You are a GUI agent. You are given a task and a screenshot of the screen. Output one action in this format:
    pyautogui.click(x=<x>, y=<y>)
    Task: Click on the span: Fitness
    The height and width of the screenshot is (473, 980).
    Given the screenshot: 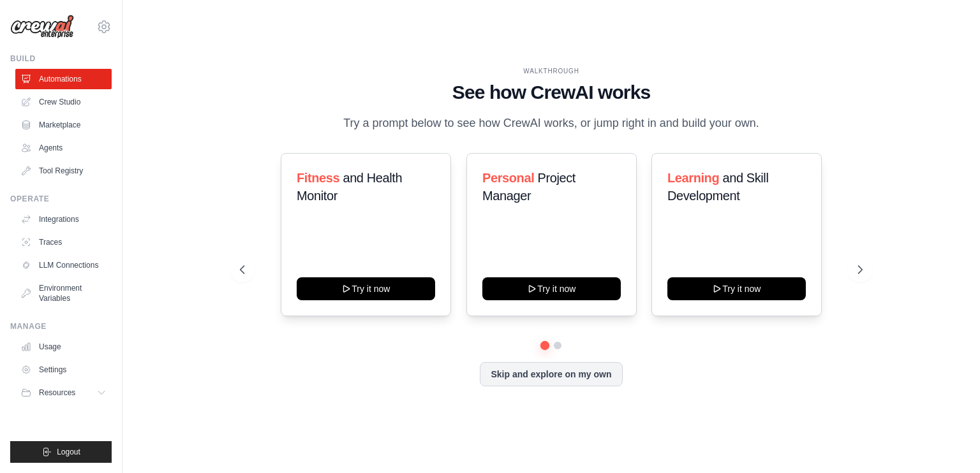 What is the action you would take?
    pyautogui.click(x=318, y=178)
    